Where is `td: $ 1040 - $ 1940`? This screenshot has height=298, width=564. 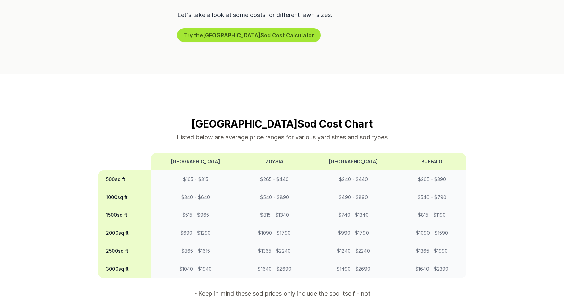
td: $ 1040 - $ 1940 is located at coordinates (195, 269).